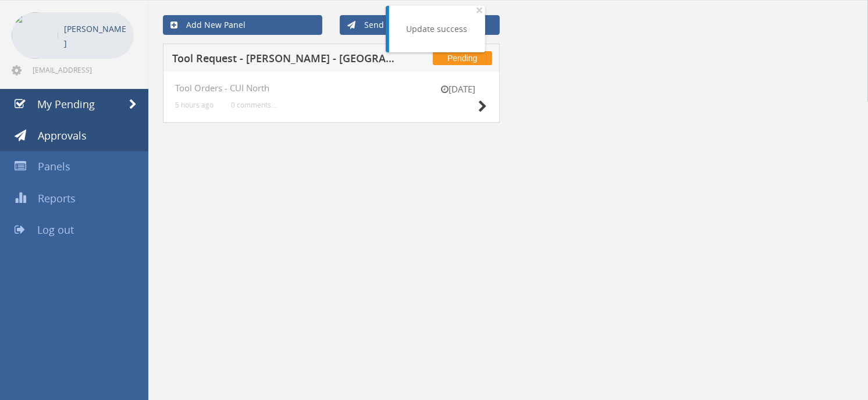 The width and height of the screenshot is (868, 400). Describe the element at coordinates (54, 166) in the screenshot. I see `span: Panels` at that location.